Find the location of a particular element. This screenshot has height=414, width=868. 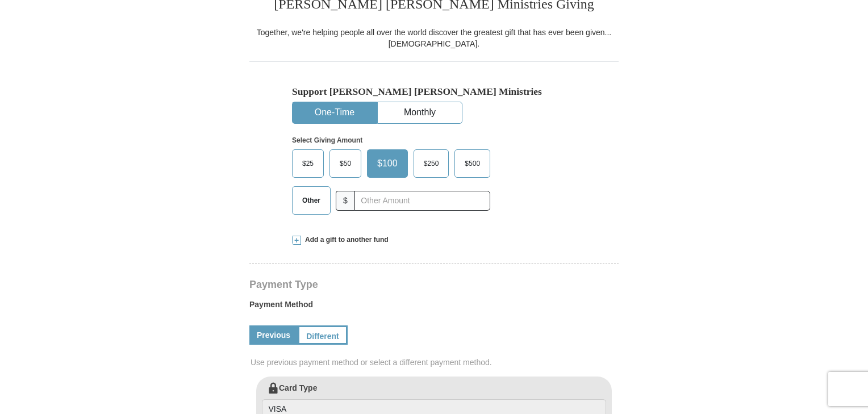

button: Monthly is located at coordinates (420, 113).